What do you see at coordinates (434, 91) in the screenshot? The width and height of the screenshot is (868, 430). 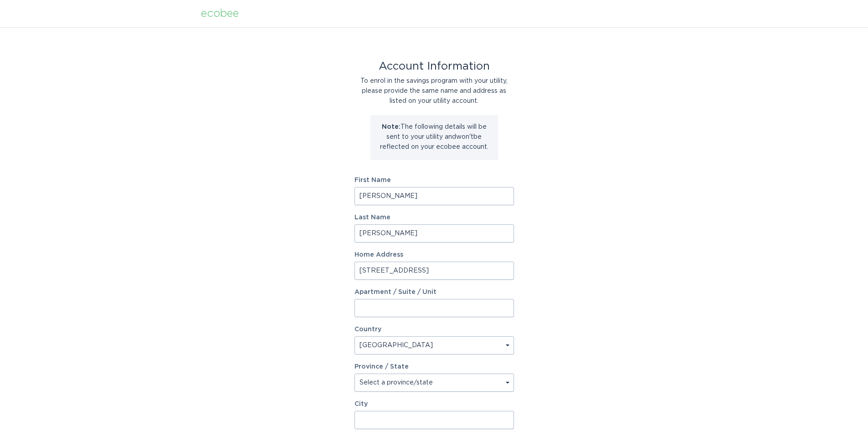 I see `div: To enrol in the savings program with your utility, please provide the same name and address as li...` at bounding box center [434, 91].